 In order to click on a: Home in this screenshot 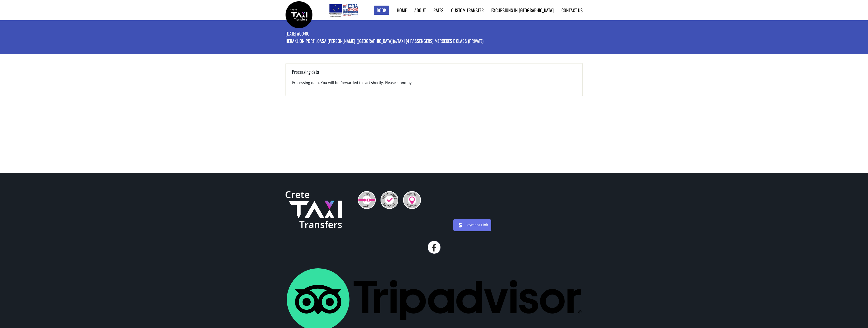, I will do `click(401, 10)`.